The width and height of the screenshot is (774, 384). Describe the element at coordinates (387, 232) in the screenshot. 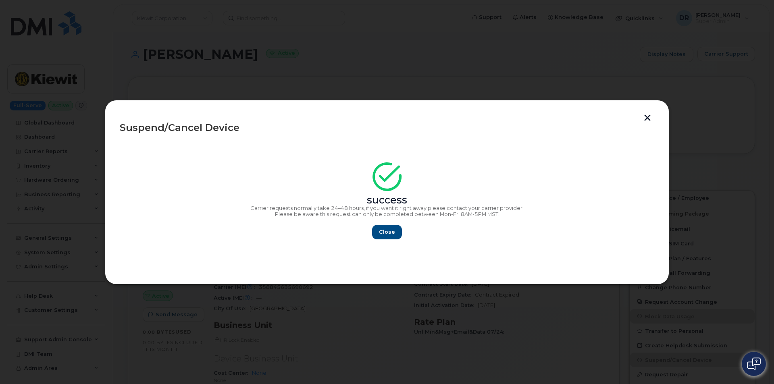

I see `span: Close` at that location.